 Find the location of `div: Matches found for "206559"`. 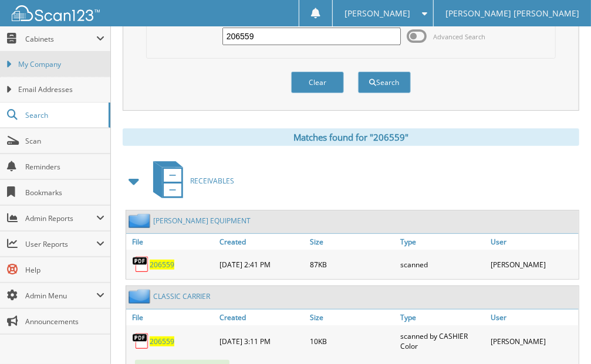

div: Matches found for "206559" is located at coordinates (351, 137).